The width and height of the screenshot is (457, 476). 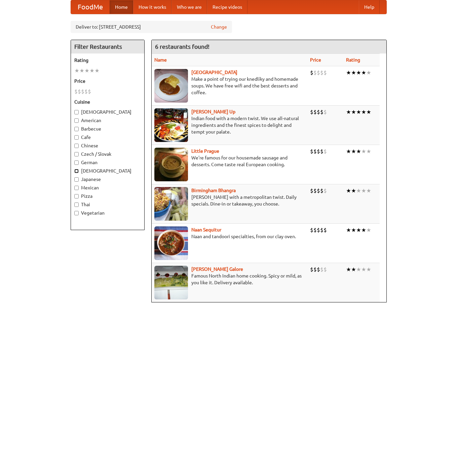 What do you see at coordinates (205, 151) in the screenshot?
I see `b: Little Prague` at bounding box center [205, 151].